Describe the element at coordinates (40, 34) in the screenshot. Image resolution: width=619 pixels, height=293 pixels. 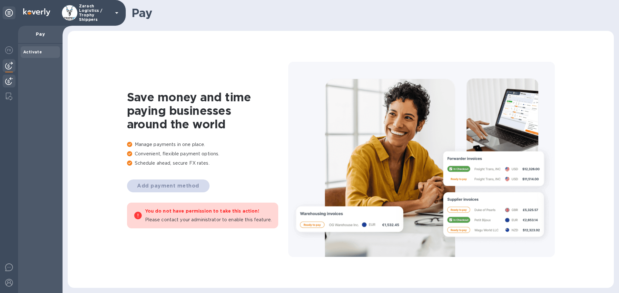
I see `p: Pay` at that location.